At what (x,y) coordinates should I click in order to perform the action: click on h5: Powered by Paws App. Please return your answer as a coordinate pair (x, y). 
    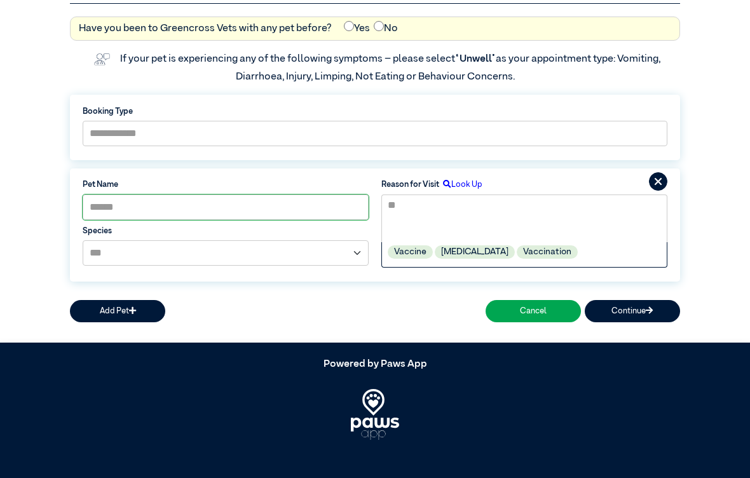
    Looking at the image, I should click on (375, 364).